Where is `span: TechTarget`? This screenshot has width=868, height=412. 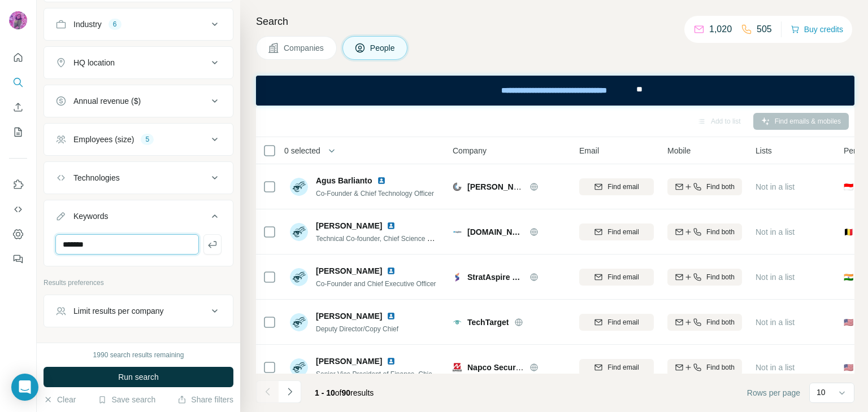 span: TechTarget is located at coordinates (488, 322).